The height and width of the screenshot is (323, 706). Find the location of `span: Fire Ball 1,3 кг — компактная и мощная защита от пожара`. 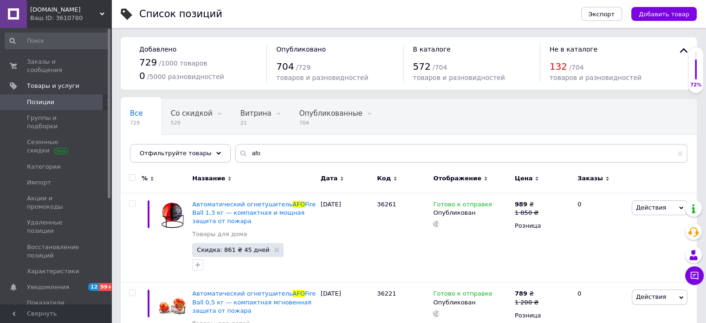

span: Fire Ball 1,3 кг — компактная и мощная защита от пожара is located at coordinates (254, 212).